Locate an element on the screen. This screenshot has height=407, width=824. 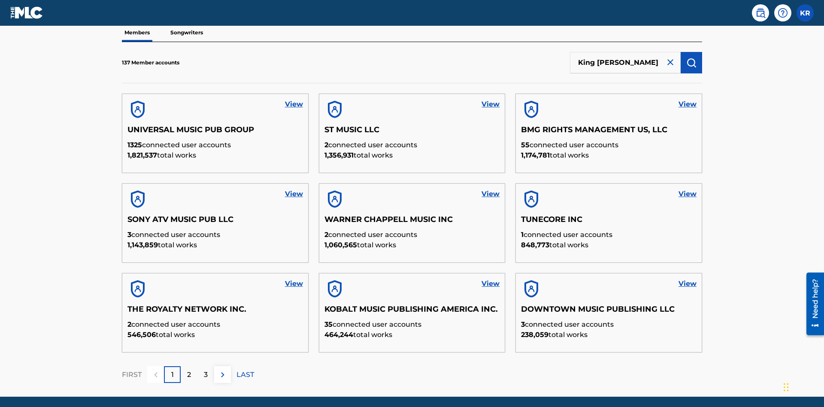
div: Help is located at coordinates (783, 13).